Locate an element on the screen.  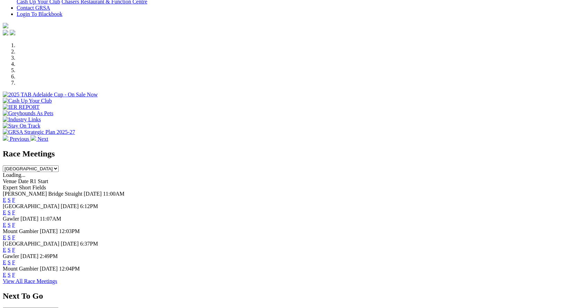
span: R1 Start is located at coordinates (39, 181).